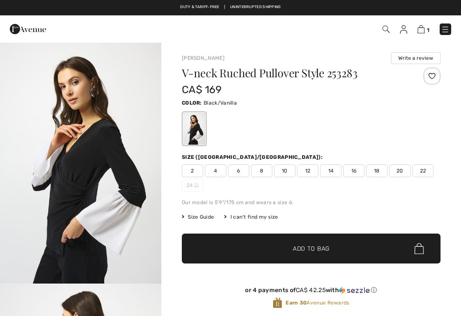  Describe the element at coordinates (403, 29) in the screenshot. I see `img: My Info` at that location.